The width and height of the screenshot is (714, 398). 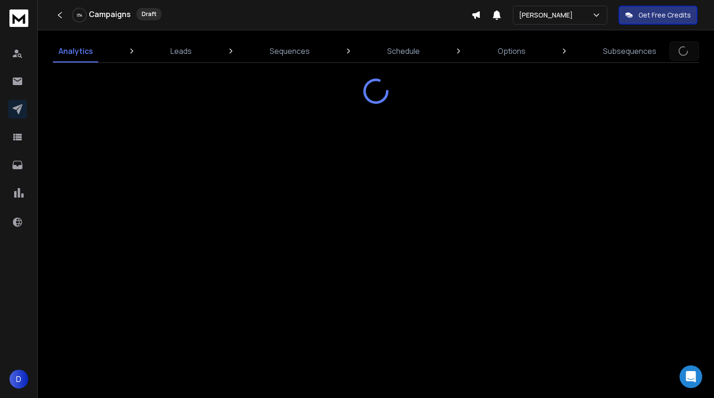 What do you see at coordinates (110, 14) in the screenshot?
I see `h1: Campaigns` at bounding box center [110, 14].